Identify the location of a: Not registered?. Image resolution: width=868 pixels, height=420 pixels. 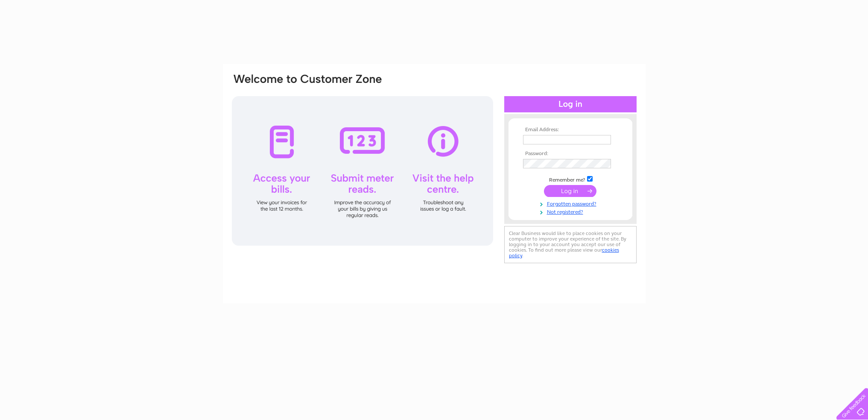
(571, 211).